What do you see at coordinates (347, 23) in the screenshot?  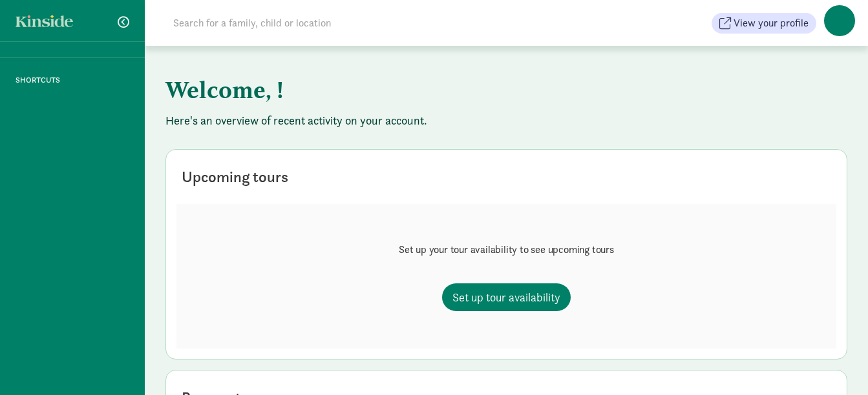 I see `input: Search for a family, child or location` at bounding box center [347, 23].